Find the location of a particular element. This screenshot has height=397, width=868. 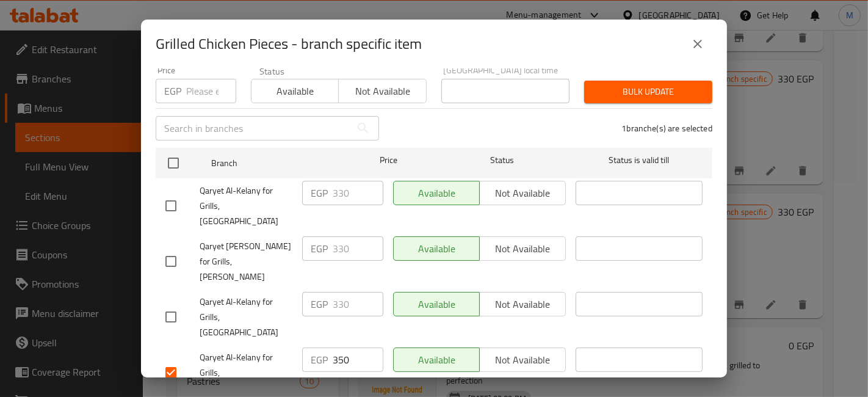

p: 1 branche(s) are selected is located at coordinates (666, 128).